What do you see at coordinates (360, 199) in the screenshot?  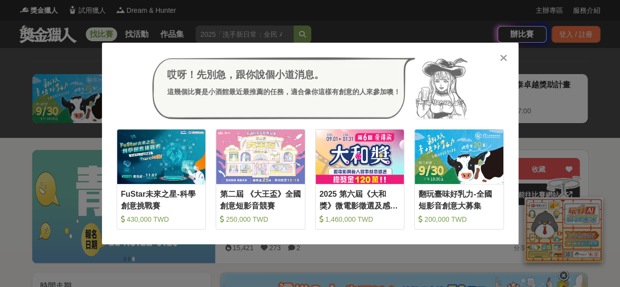 I see `div: 2025 第六屆《大和獎》微電影徵選及感人實事分享` at bounding box center [360, 199].